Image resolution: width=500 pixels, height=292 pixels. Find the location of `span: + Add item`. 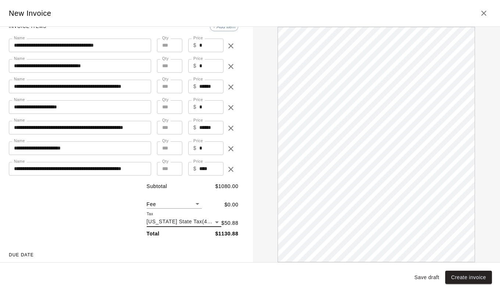

span: + Add item is located at coordinates (224, 26).